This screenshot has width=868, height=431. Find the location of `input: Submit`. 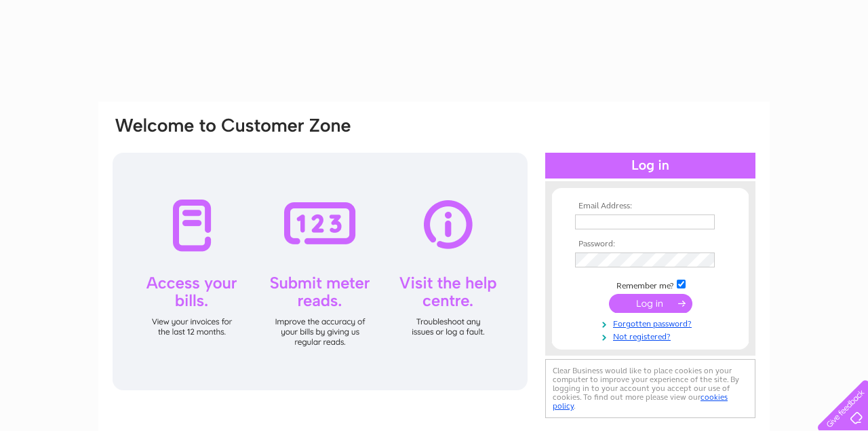

input: Submit is located at coordinates (651, 303).